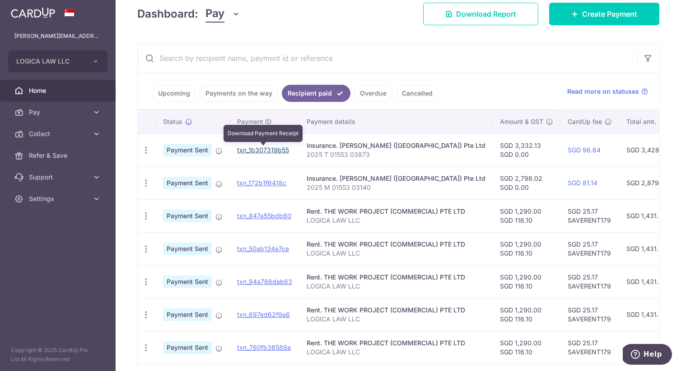 This screenshot has width=681, height=371. I want to click on span: Create Payment, so click(609, 14).